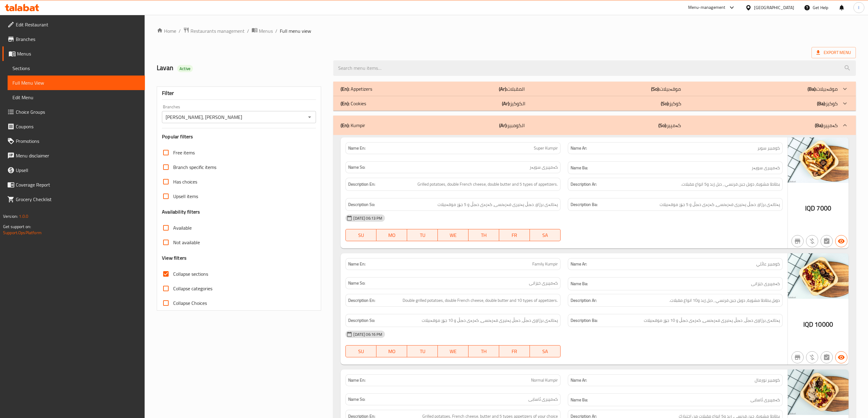 This screenshot has height=418, width=868. I want to click on span: Branch specific items, so click(195, 167).